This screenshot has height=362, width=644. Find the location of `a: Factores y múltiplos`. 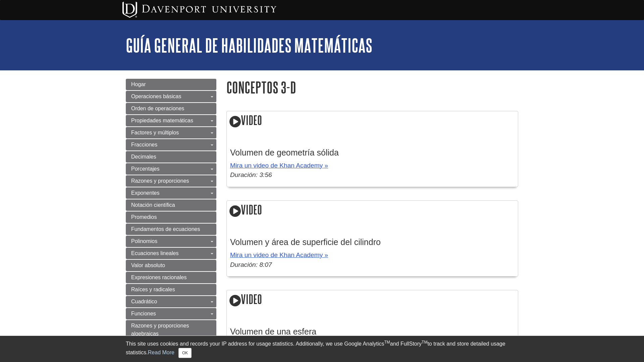

a: Factores y múltiplos is located at coordinates (171, 133).